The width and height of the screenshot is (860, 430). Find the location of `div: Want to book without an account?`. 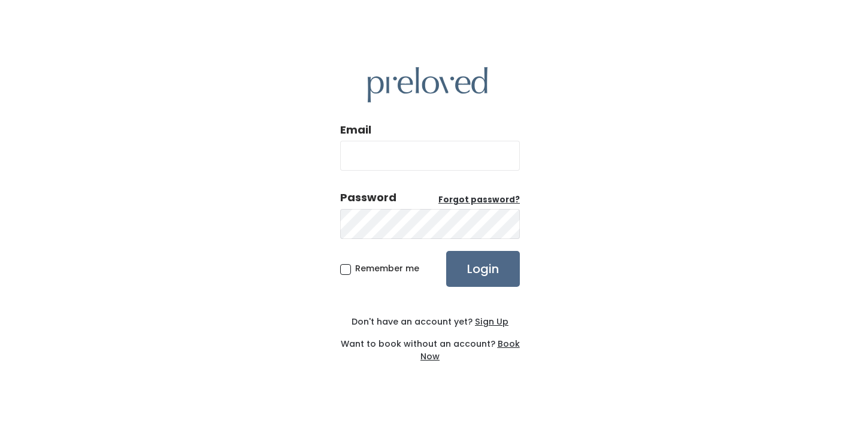

div: Want to book without an account? is located at coordinates (430, 346).